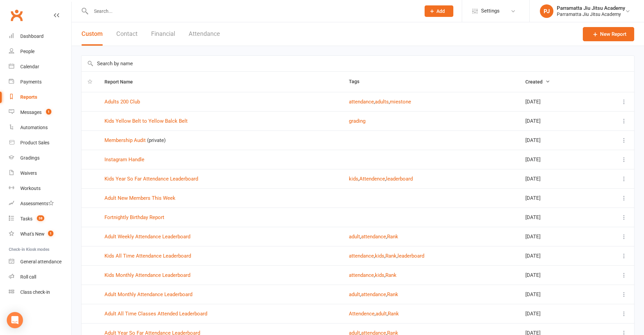 The width and height of the screenshot is (644, 335). I want to click on a: Reports, so click(40, 97).